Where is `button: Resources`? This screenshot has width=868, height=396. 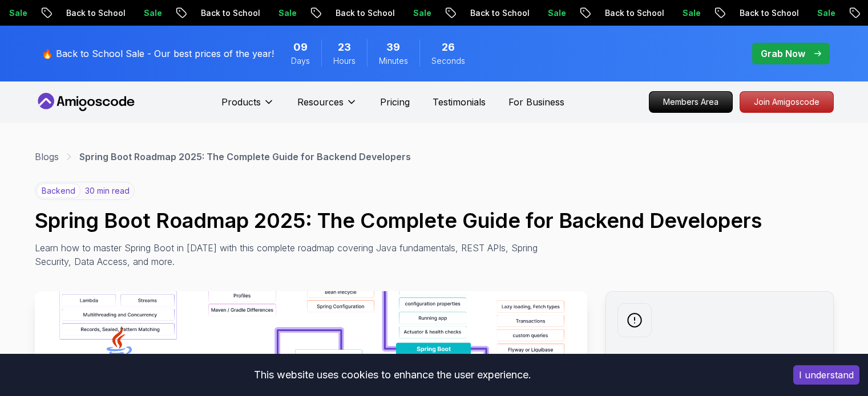 button: Resources is located at coordinates (327, 107).